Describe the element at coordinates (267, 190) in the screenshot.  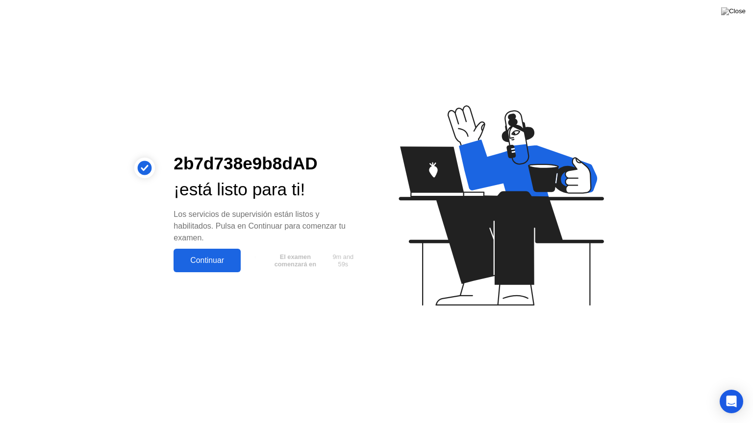
I see `div: ¡está listo para ti!` at that location.